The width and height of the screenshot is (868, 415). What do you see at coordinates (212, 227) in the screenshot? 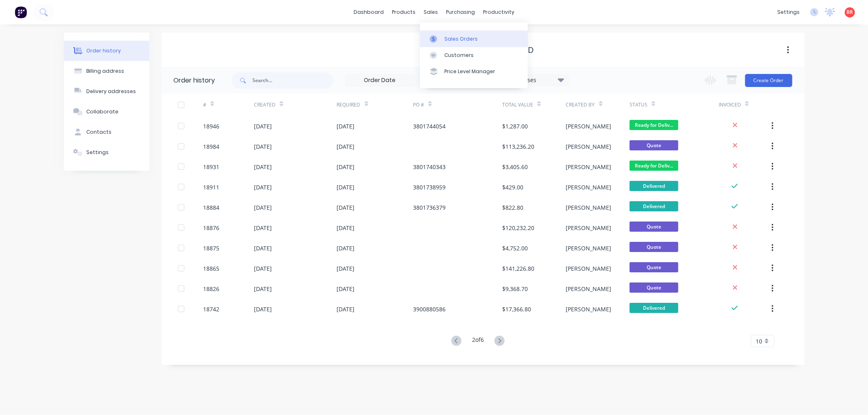
I see `div: 18876` at bounding box center [212, 227].